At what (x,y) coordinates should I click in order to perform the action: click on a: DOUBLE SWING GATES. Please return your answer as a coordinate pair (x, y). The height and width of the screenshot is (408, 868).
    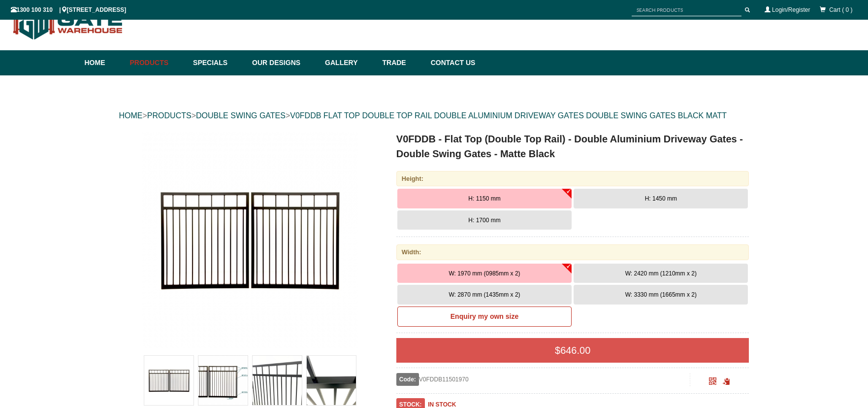
    Looking at the image, I should click on (241, 115).